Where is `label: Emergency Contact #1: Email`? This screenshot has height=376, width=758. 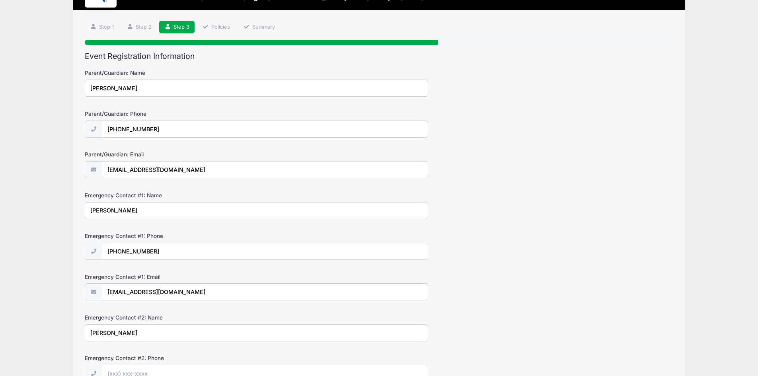
label: Emergency Contact #1: Email is located at coordinates (183, 277).